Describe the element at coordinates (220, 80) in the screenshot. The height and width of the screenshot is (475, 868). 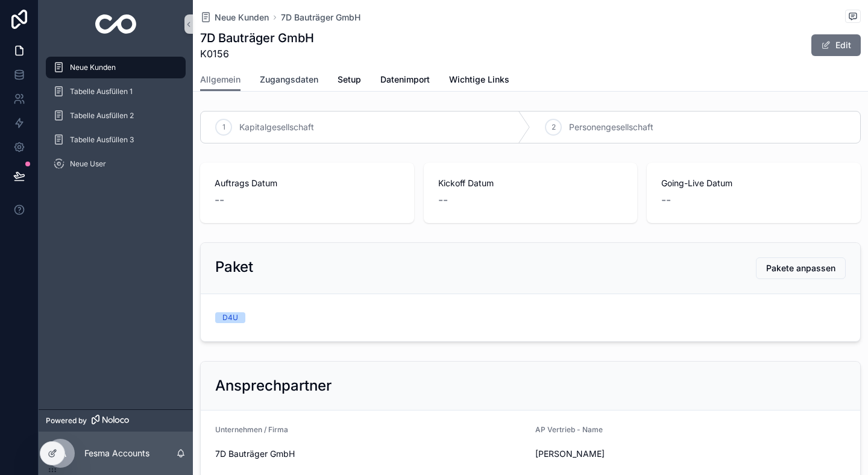
I see `a: Allgemein` at that location.